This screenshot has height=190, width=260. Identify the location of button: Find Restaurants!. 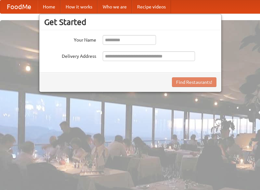
(194, 82).